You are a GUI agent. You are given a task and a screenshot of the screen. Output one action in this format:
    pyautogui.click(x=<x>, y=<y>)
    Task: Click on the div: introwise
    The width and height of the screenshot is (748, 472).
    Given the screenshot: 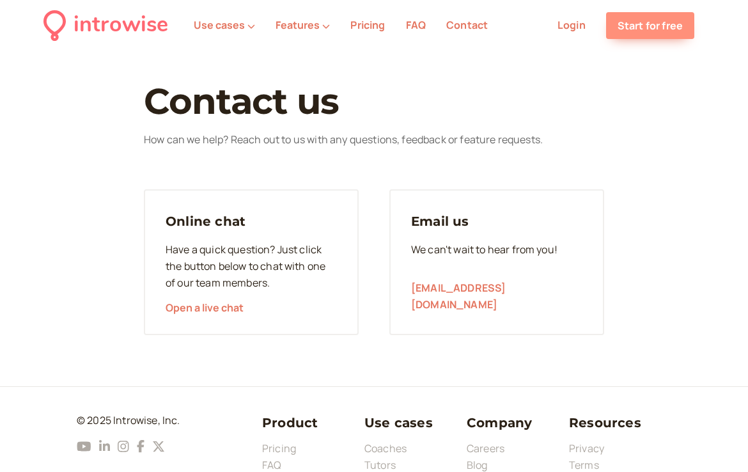 What is the action you would take?
    pyautogui.click(x=121, y=25)
    